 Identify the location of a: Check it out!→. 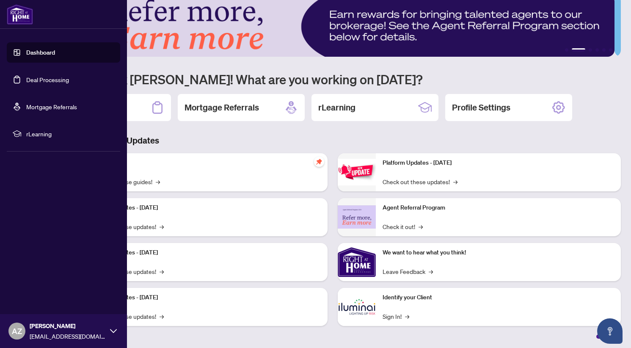
(402, 226).